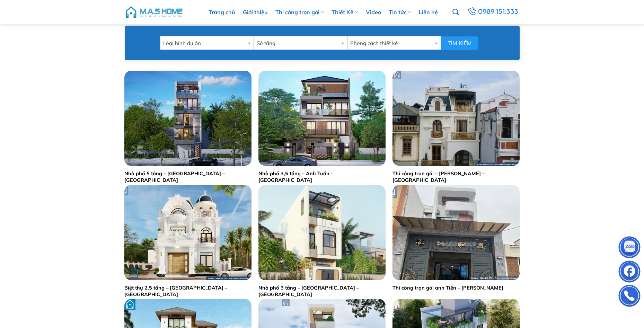 This screenshot has height=328, width=644. I want to click on a: 0989.151.333, so click(493, 12).